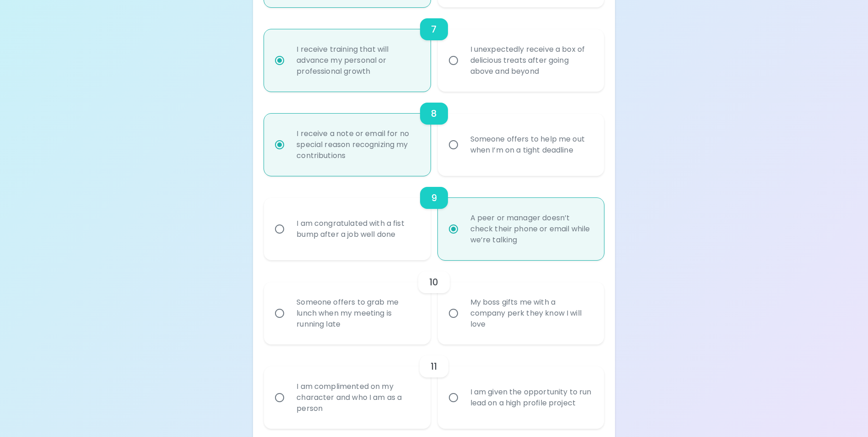 The image size is (868, 437). I want to click on div: I receive training that will advance my personal or professional growth, so click(357, 60).